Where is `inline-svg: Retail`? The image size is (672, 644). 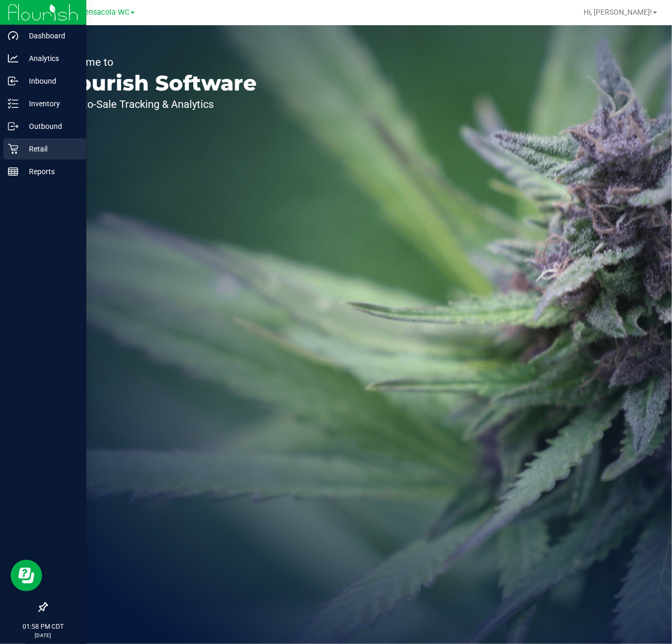
inline-svg: Retail is located at coordinates (13, 149).